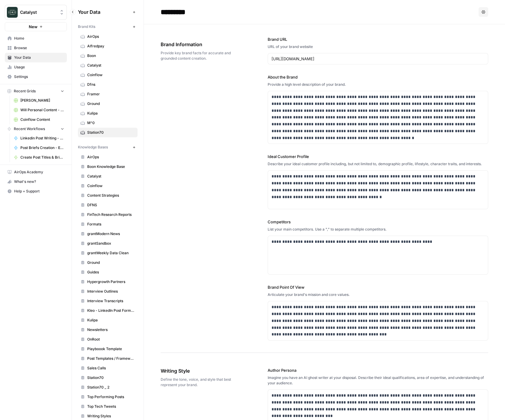 The height and width of the screenshot is (420, 505). Describe the element at coordinates (197, 56) in the screenshot. I see `span: Provide key brand facts for accurate and grounded content creation.` at that location.